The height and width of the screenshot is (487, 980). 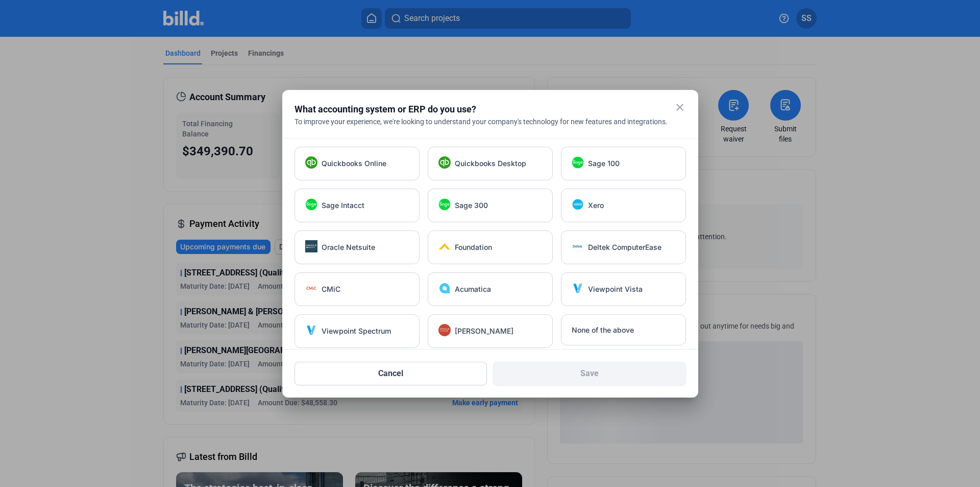 I want to click on span: Oracle Netsuite, so click(x=348, y=247).